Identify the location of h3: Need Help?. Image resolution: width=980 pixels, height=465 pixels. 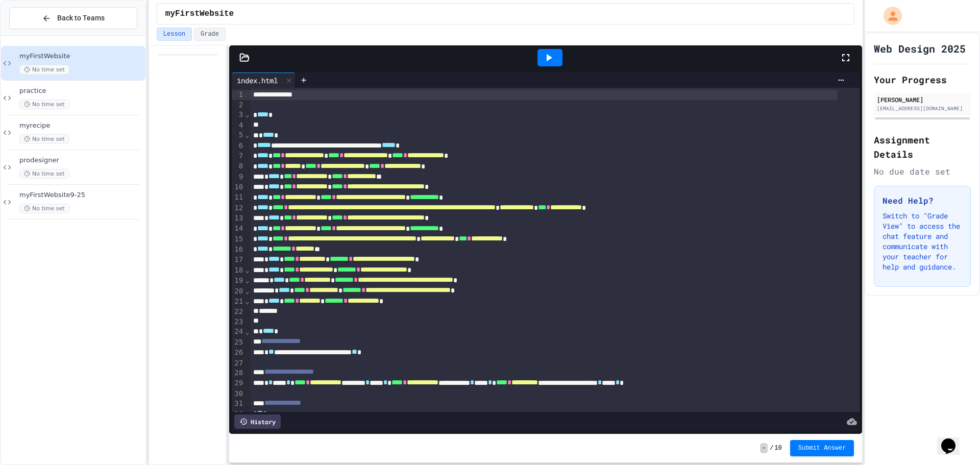
(922, 200).